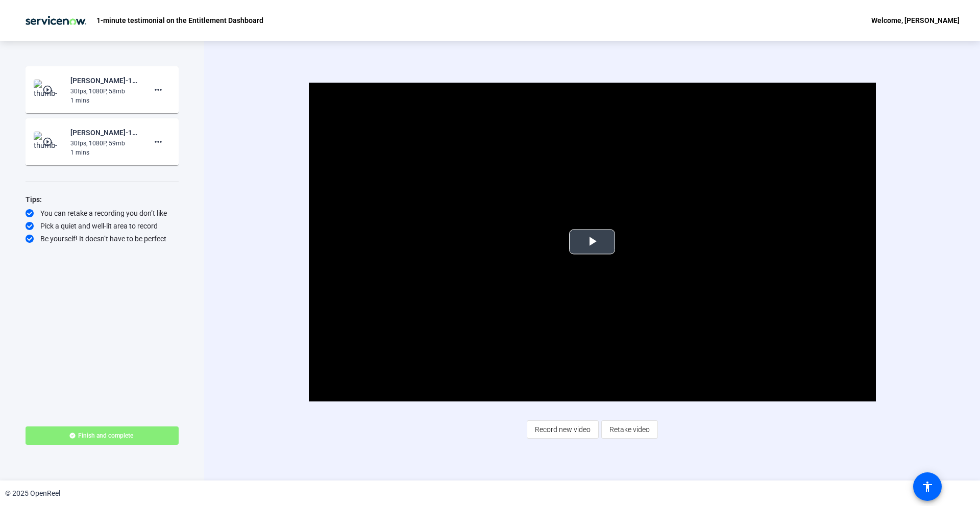  Describe the element at coordinates (592, 241) in the screenshot. I see `button: Play Video` at that location.